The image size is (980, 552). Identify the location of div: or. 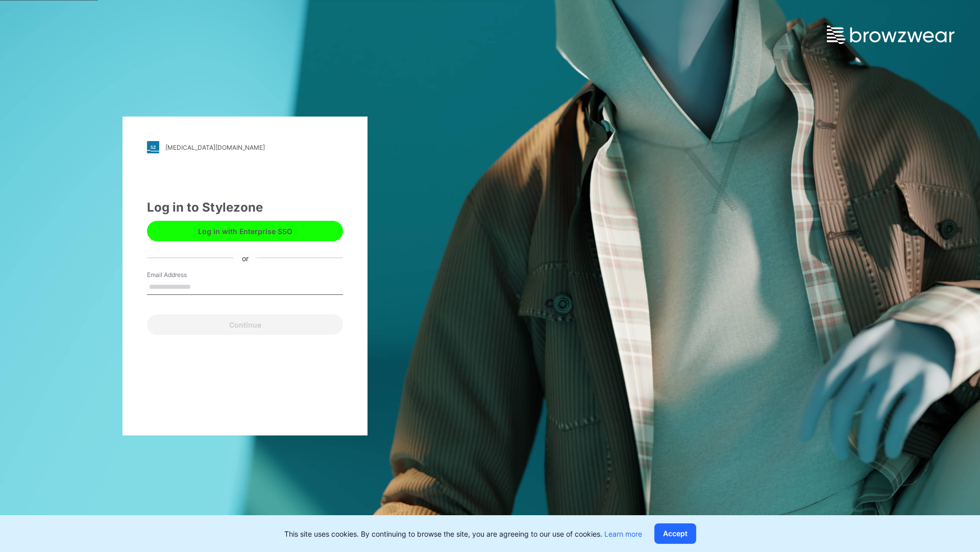
(245, 258).